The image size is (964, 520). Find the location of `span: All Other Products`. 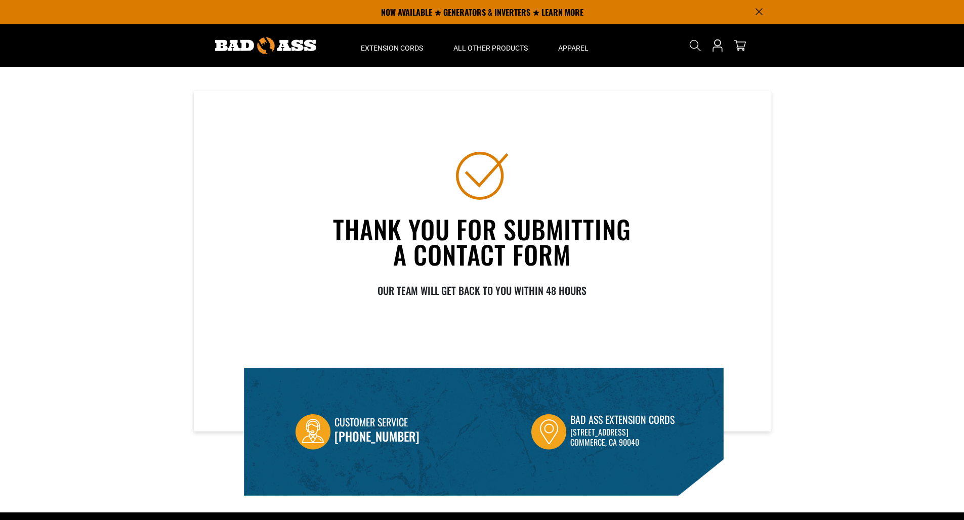

span: All Other Products is located at coordinates (490, 48).